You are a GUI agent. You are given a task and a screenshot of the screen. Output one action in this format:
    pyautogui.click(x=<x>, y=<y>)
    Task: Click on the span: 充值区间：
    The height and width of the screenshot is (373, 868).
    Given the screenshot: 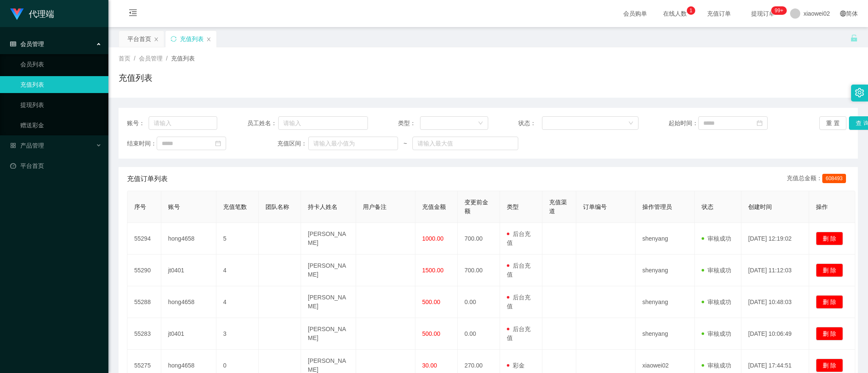 What is the action you would take?
    pyautogui.click(x=292, y=144)
    